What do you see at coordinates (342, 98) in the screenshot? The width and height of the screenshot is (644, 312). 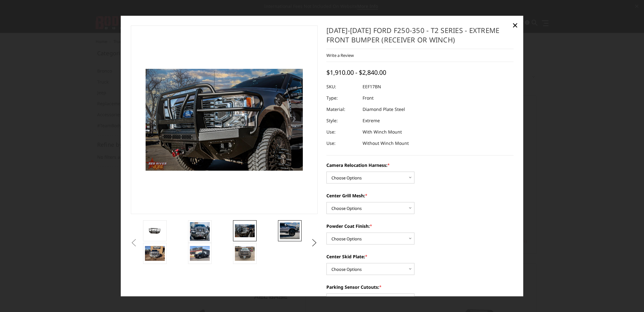 I see `dt: Type:` at bounding box center [342, 98].